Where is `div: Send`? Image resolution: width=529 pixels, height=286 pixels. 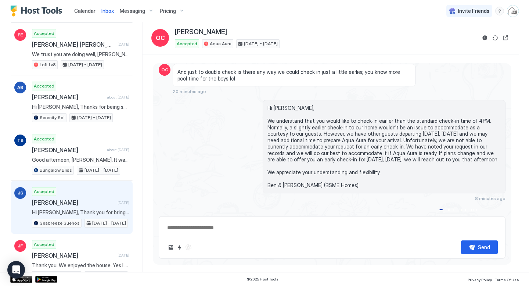
div: Send is located at coordinates (484, 247).